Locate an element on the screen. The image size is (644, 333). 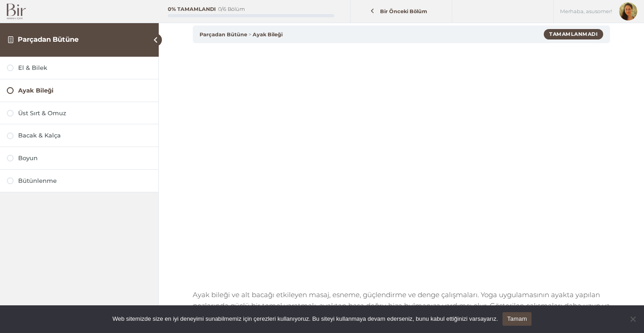
a: Üst Sırt & Omuz is located at coordinates (79, 113).